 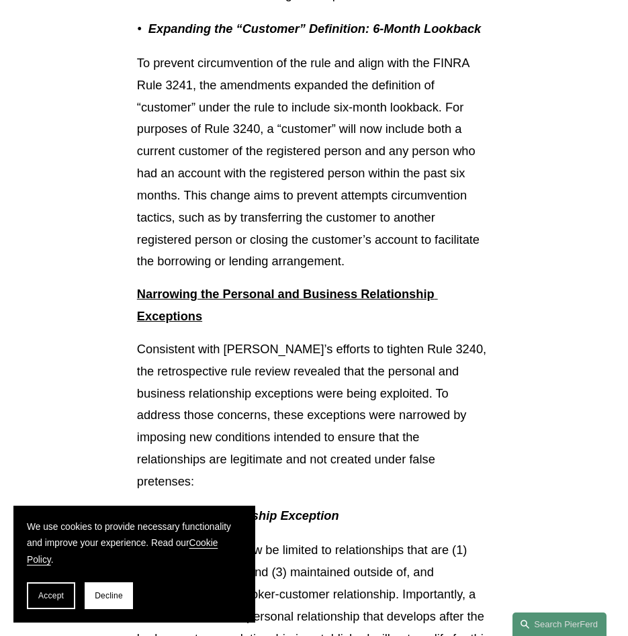 I want to click on a: Search this site, so click(x=559, y=623).